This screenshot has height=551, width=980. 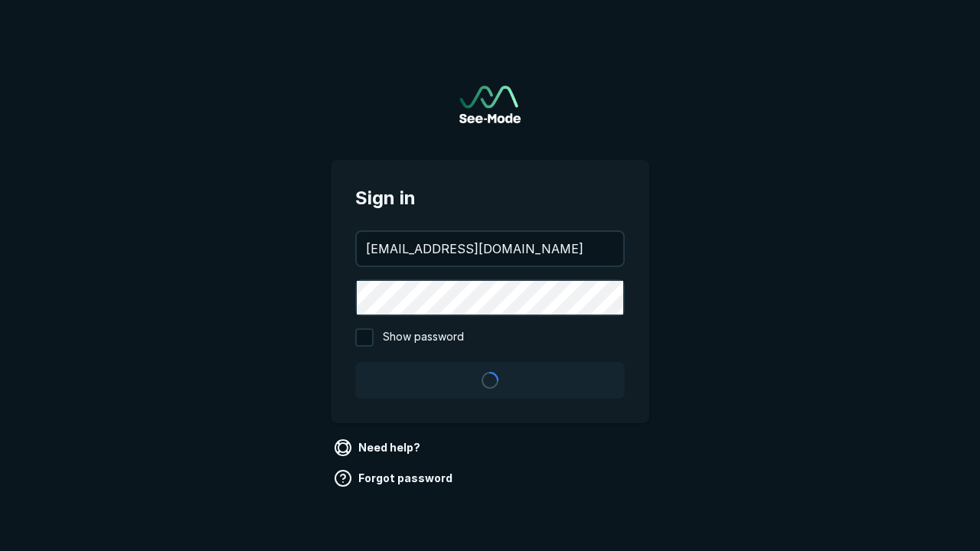 I want to click on img: See-Mode Logo, so click(x=490, y=104).